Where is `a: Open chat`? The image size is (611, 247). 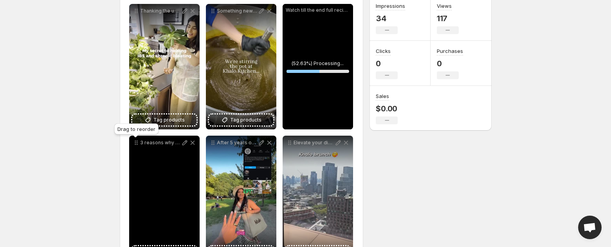 a: Open chat is located at coordinates (590, 227).